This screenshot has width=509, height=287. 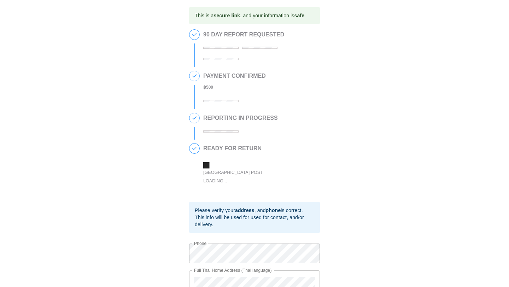 What do you see at coordinates (227, 16) in the screenshot?
I see `b: secure link` at bounding box center [227, 16].